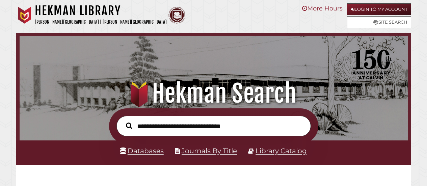  Describe the element at coordinates (322, 8) in the screenshot. I see `a: More Hours` at that location.